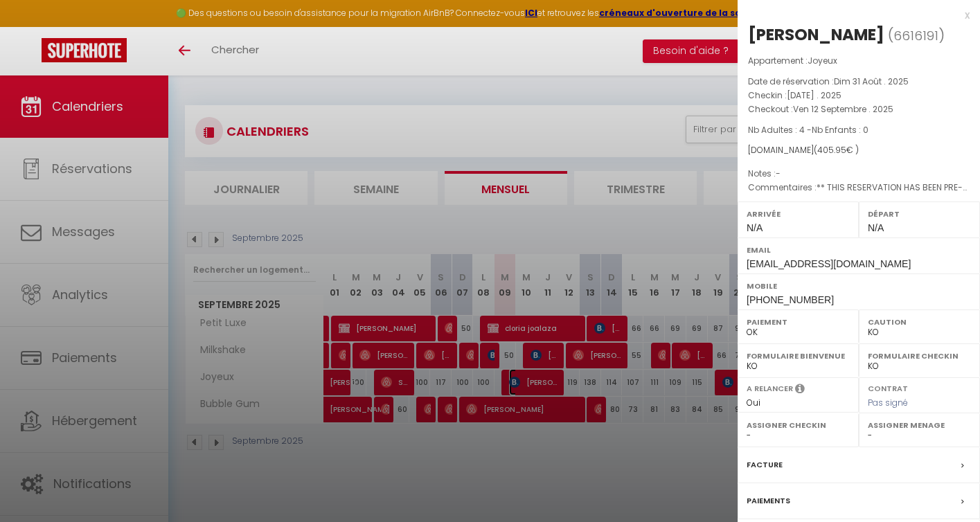  What do you see at coordinates (919, 426) in the screenshot?
I see `label: Assigner Menage` at bounding box center [919, 426].